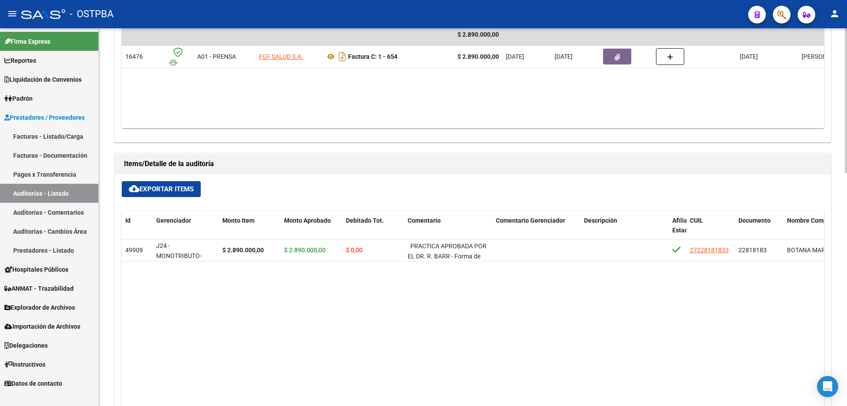 This screenshot has height=406, width=847. What do you see at coordinates (813, 250) in the screenshot?
I see `span: BOTANA MARIANA` at bounding box center [813, 250].